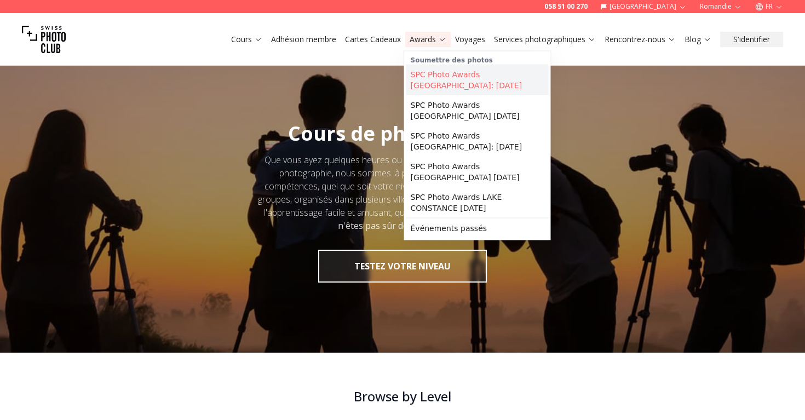 The image size is (805, 420). What do you see at coordinates (697, 39) in the screenshot?
I see `a: Blog` at bounding box center [697, 39].